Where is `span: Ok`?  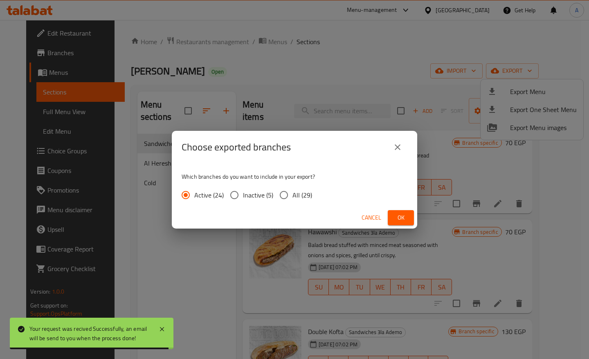
span: Ok is located at coordinates (401, 218).